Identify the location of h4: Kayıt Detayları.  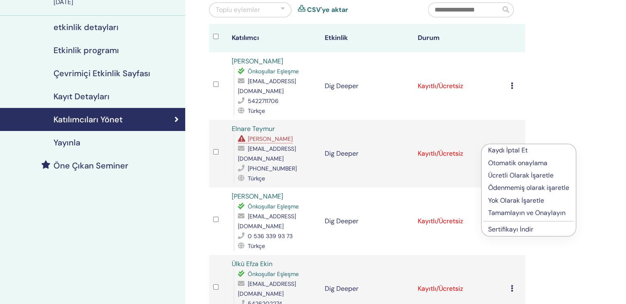
(81, 96).